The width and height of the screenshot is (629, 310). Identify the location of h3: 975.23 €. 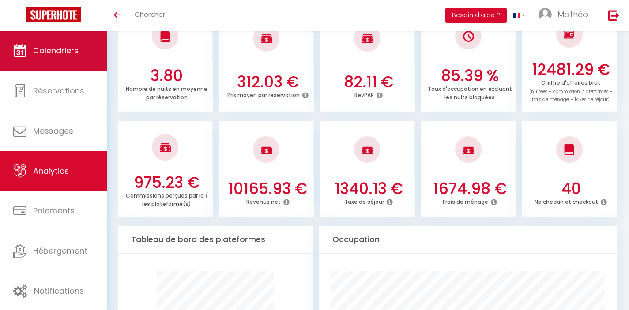
(167, 183).